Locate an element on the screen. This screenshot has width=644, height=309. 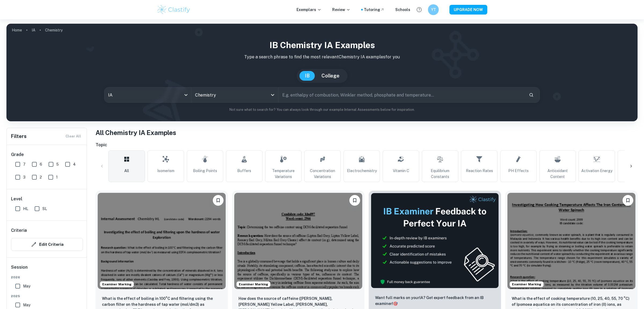
h6: Filters is located at coordinates (19, 136).